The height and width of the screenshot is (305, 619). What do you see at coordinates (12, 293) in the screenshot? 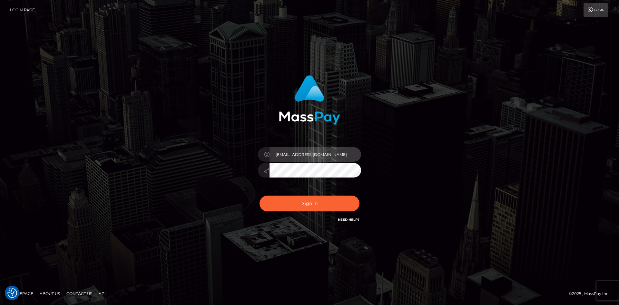
I see `img: Revisit consent button` at bounding box center [12, 293].